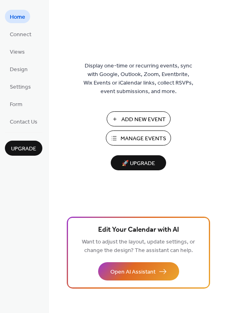  Describe the element at coordinates (138, 247) in the screenshot. I see `span: Want to adjust the layout, update settings, or change the design? The assistant can help.` at that location.